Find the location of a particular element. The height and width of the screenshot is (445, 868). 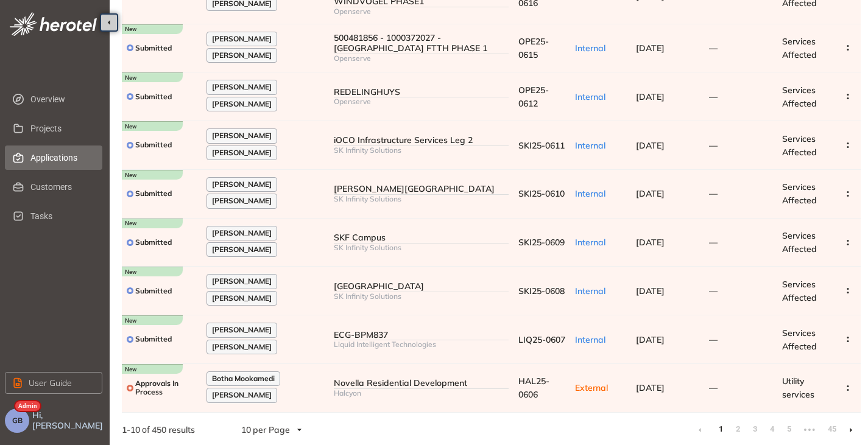

li: Next 5 Pages is located at coordinates (809, 430).